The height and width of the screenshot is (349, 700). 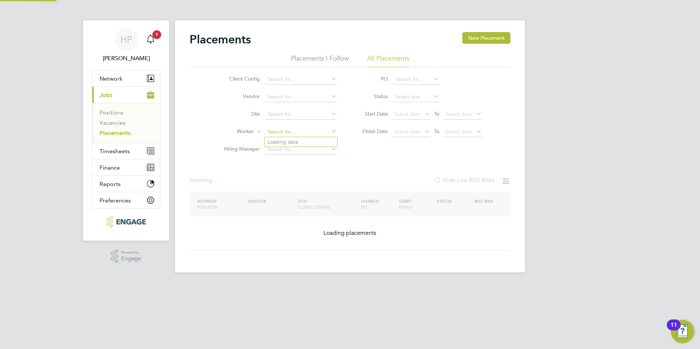 I want to click on span: Reports, so click(x=110, y=184).